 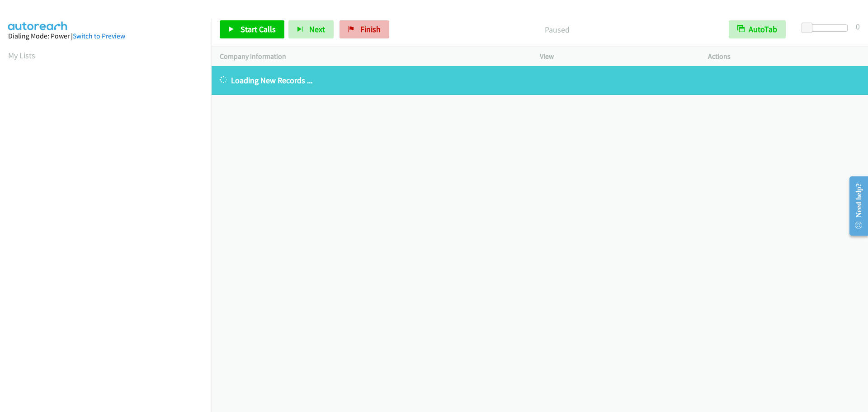 What do you see at coordinates (17, 30) in the screenshot?
I see `div: Need help?` at bounding box center [17, 30].